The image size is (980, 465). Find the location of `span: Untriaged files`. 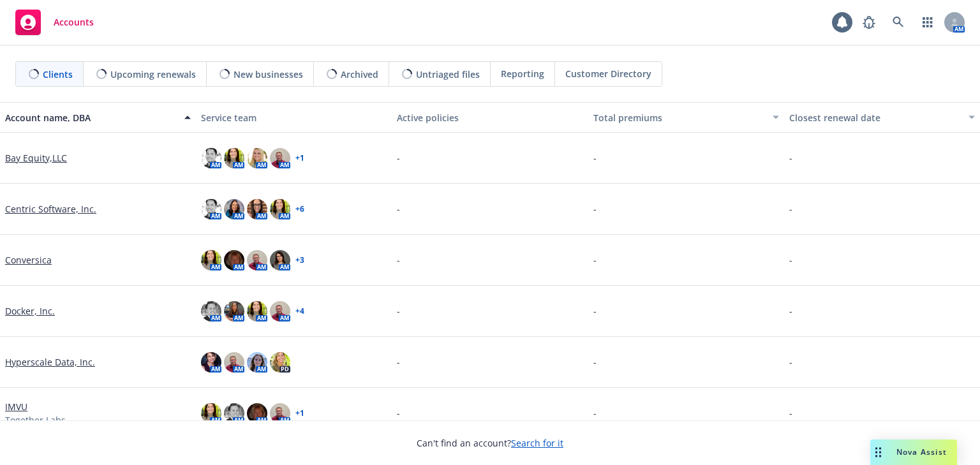

span: Untriaged files is located at coordinates (448, 74).